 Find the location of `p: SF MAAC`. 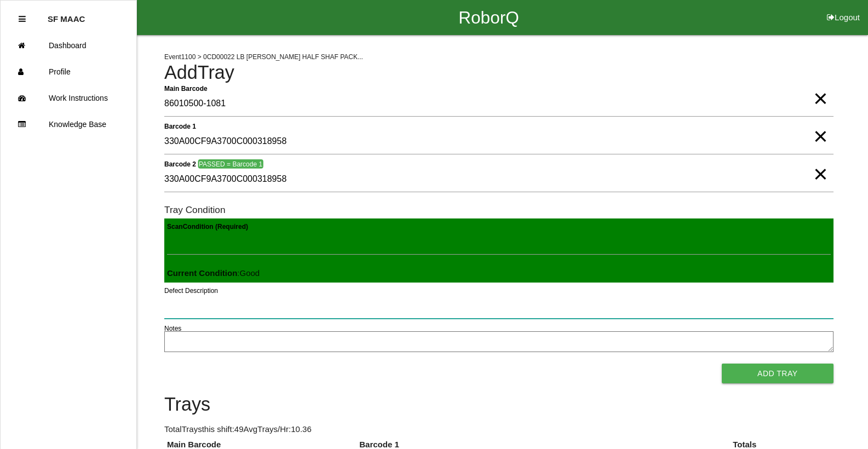

p: SF MAAC is located at coordinates (66, 15).